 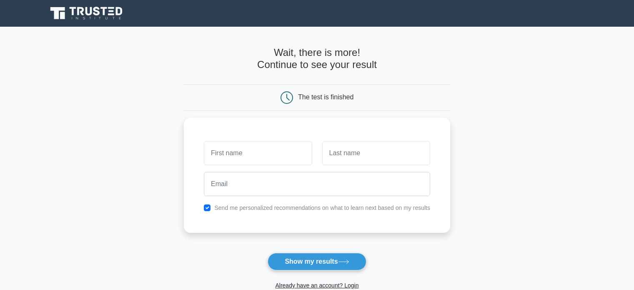 I want to click on label: Send me personalized recommendations on what to learn next based on my results, so click(x=322, y=208).